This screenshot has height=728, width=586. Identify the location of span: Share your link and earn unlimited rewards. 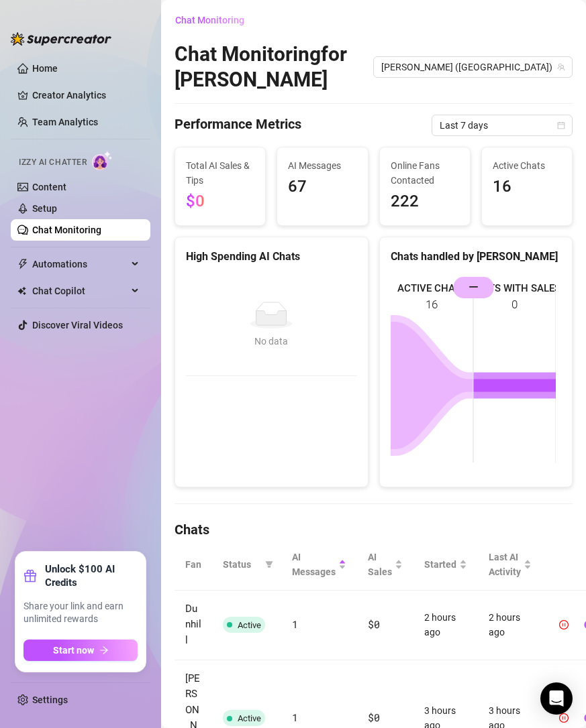
(80, 613).